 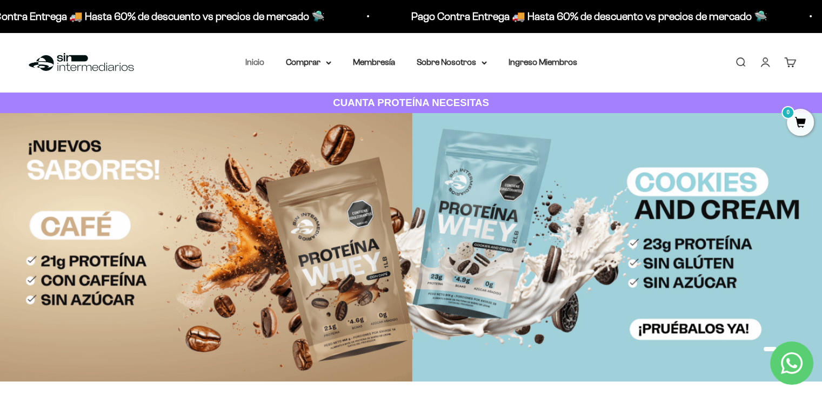 I want to click on a: Membresía, so click(x=374, y=62).